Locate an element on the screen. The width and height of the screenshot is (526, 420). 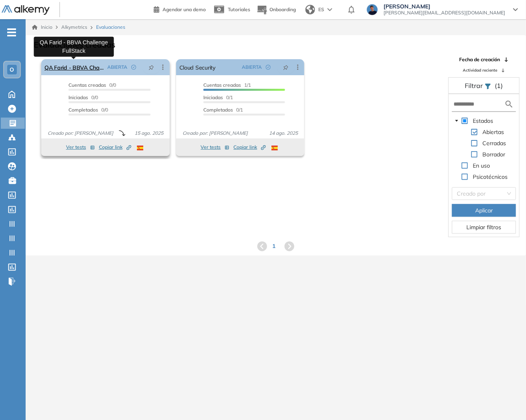
span: ES is located at coordinates (321, 10).